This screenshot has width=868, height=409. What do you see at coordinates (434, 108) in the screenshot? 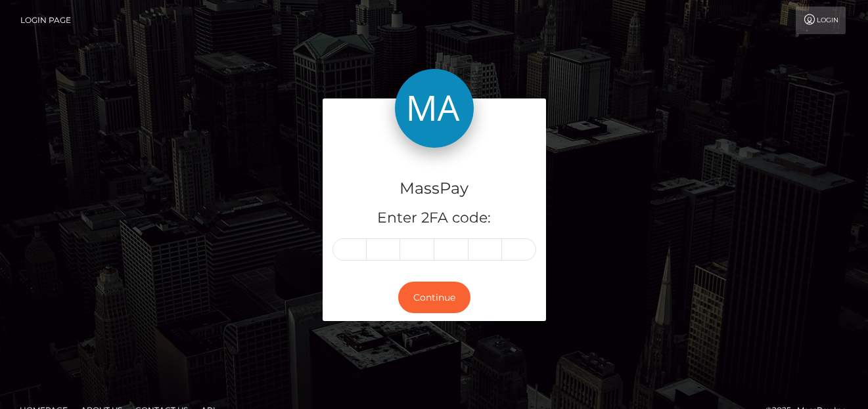
I see `img: MassPay` at bounding box center [434, 108].